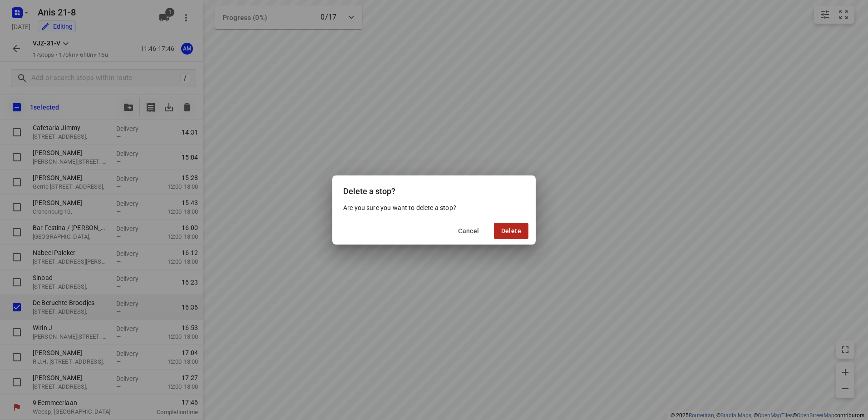  What do you see at coordinates (512, 231) in the screenshot?
I see `span: Delete` at bounding box center [512, 231].